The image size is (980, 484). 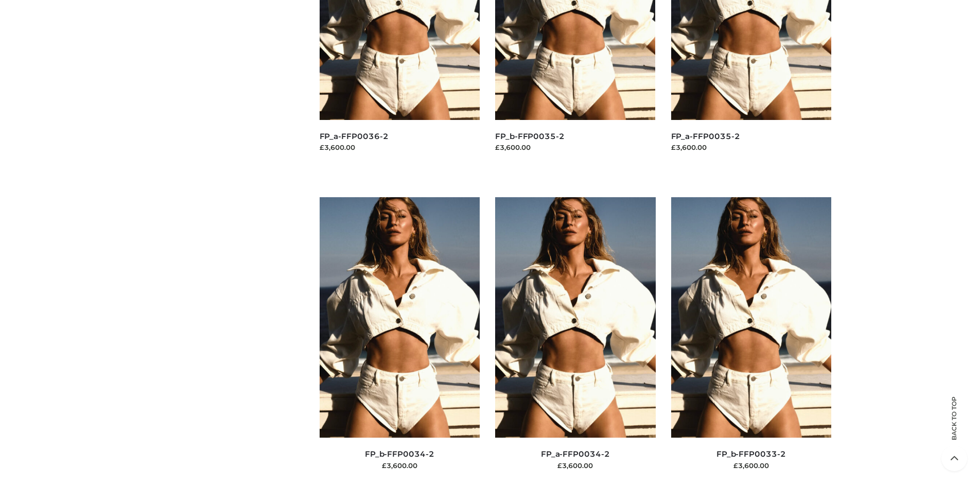 I want to click on a: FP_a-FFP0034-2, so click(x=576, y=454).